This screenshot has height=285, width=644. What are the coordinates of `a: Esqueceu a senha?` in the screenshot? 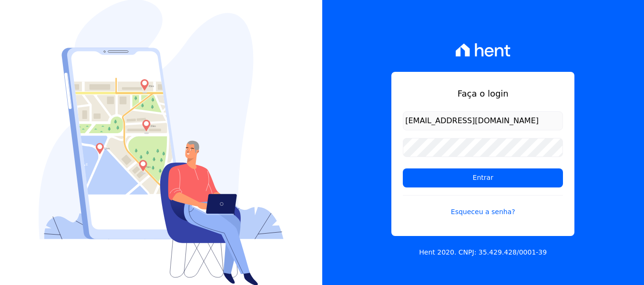 It's located at (483, 206).